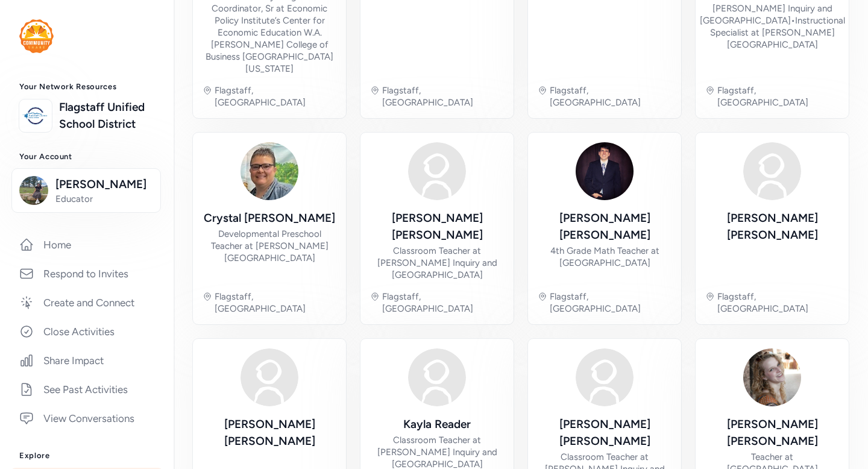 The image size is (868, 469). I want to click on a: Close Activities, so click(87, 332).